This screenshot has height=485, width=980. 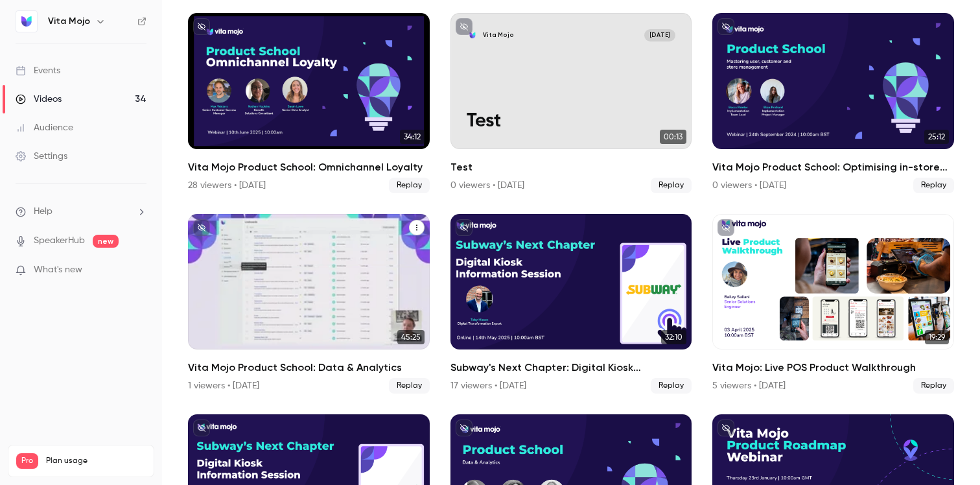 What do you see at coordinates (27, 21) in the screenshot?
I see `img: Vita Mojo` at bounding box center [27, 21].